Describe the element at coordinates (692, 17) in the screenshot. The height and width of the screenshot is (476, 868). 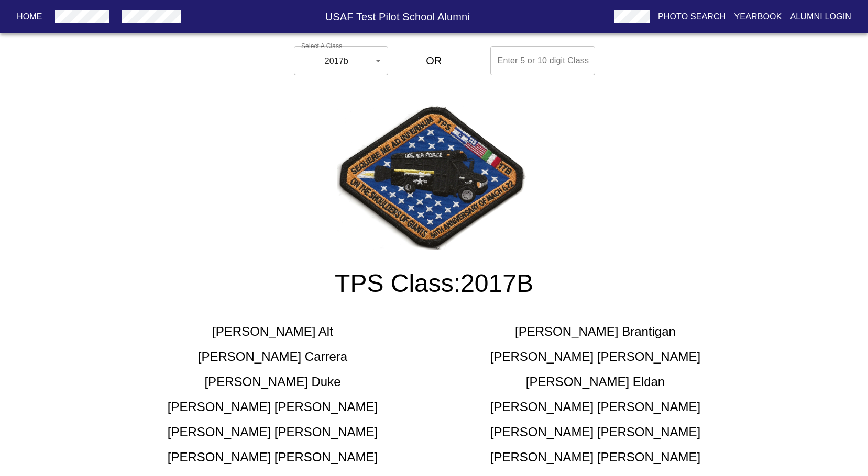
I see `p: Photo Search` at that location.